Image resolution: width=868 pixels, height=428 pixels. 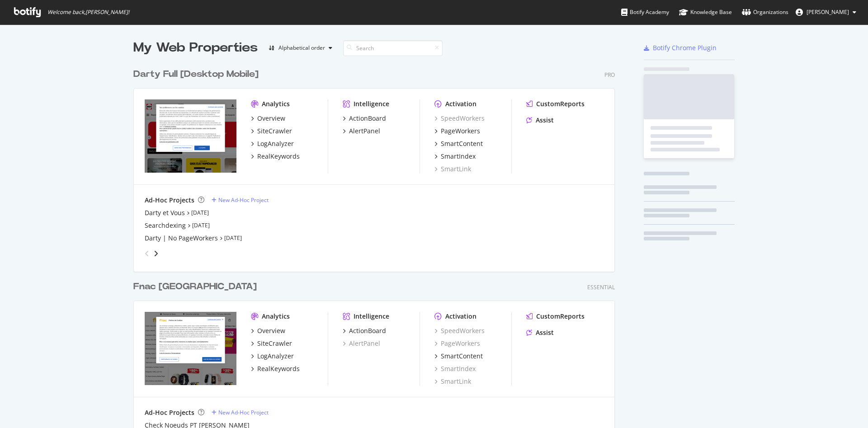 I want to click on span: Matthieu Cocteau, so click(x=828, y=12).